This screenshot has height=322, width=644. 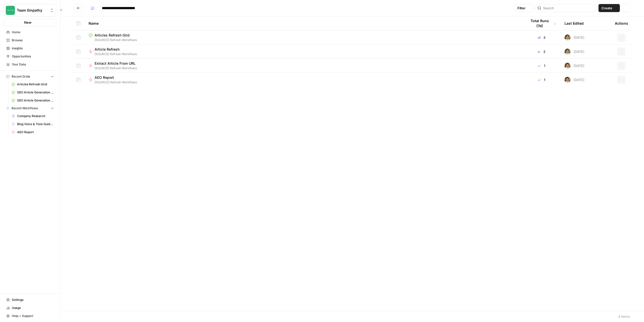 What do you see at coordinates (33, 300) in the screenshot?
I see `span: Settings` at bounding box center [33, 300].